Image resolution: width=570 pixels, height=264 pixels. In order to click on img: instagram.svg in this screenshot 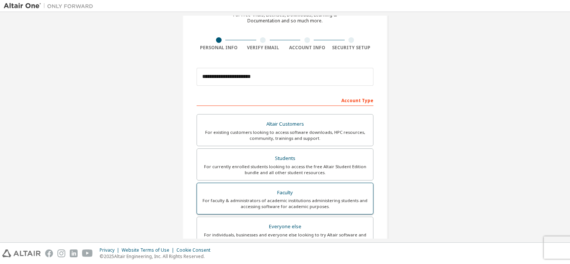, I will do `click(61, 253)`.